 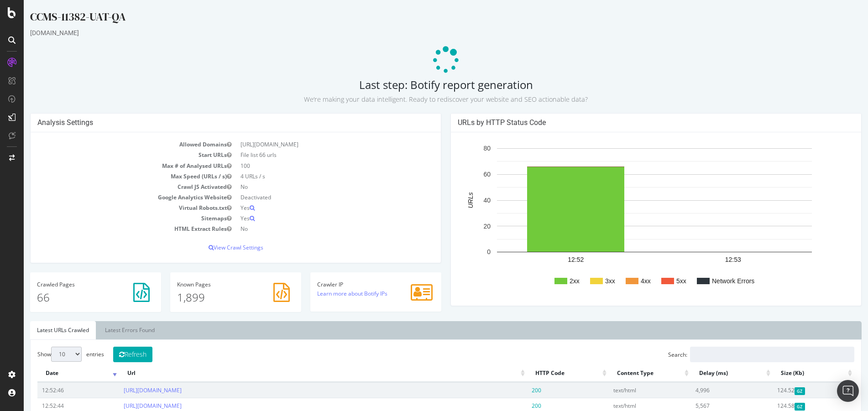 I want to click on text: 60, so click(x=463, y=174).